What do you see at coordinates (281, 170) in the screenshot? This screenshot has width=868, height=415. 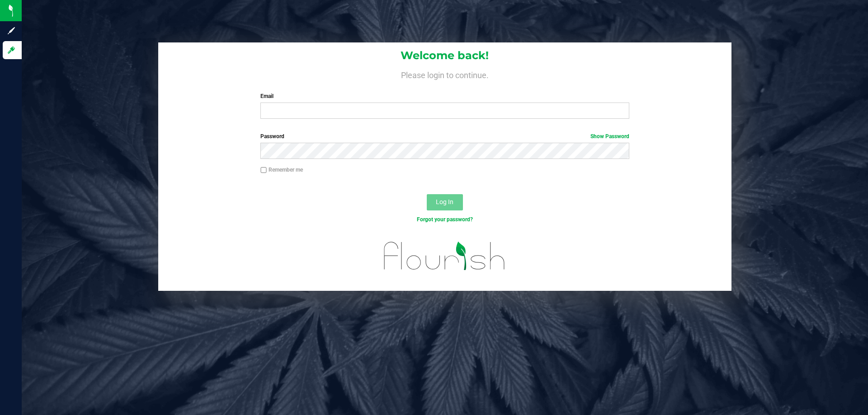 I see `label: Remember me` at bounding box center [281, 170].